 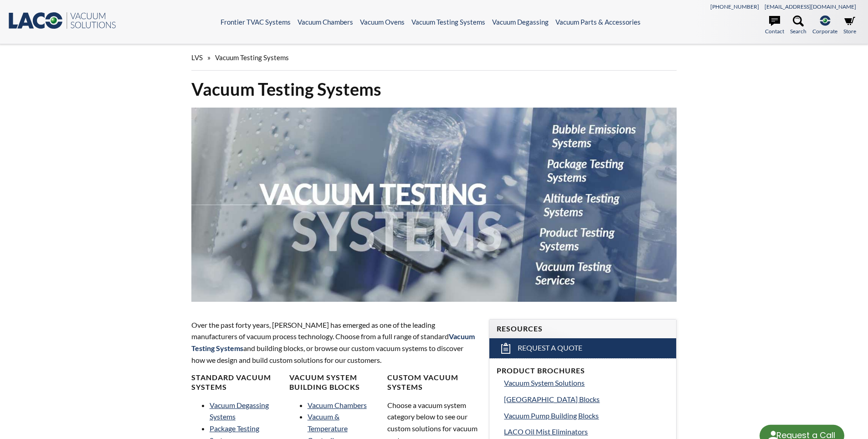 What do you see at coordinates (550, 348) in the screenshot?
I see `span: Request a Quote` at bounding box center [550, 348].